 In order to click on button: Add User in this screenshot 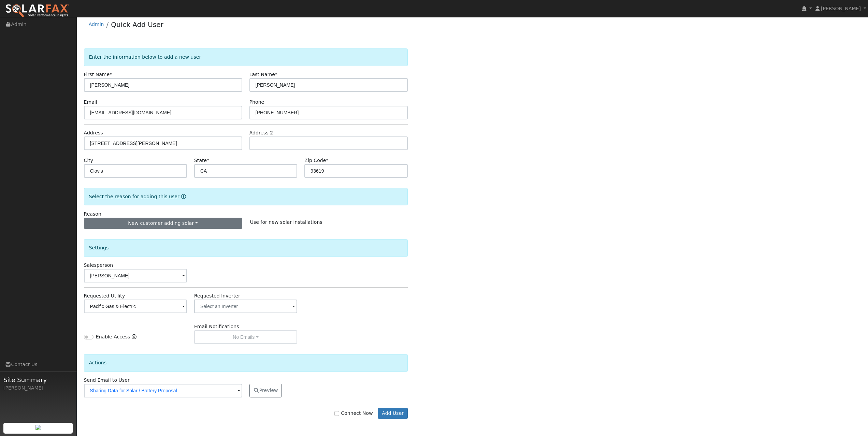, I will do `click(393, 414)`.